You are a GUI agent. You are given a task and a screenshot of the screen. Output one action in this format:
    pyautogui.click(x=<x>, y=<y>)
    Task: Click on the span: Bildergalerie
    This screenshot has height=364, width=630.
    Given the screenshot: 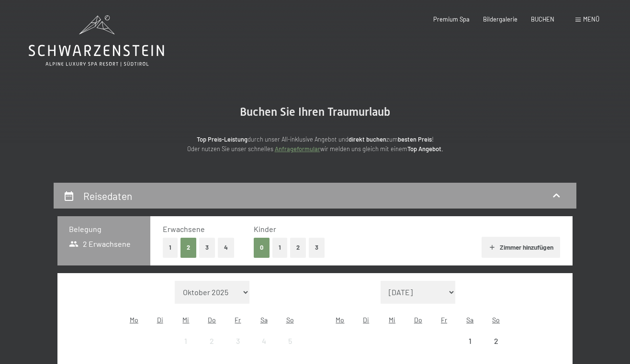 What is the action you would take?
    pyautogui.click(x=500, y=19)
    